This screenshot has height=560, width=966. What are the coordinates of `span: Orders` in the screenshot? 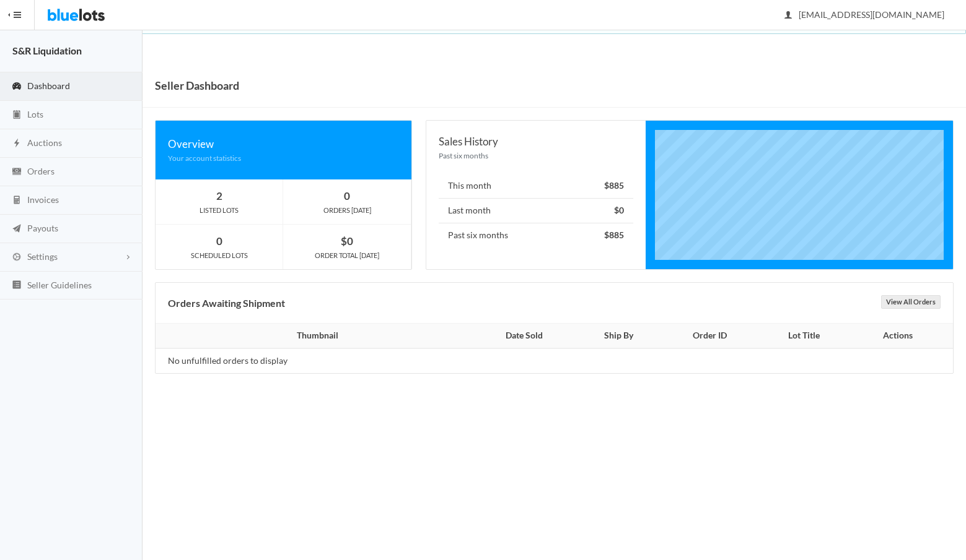 It's located at (41, 171).